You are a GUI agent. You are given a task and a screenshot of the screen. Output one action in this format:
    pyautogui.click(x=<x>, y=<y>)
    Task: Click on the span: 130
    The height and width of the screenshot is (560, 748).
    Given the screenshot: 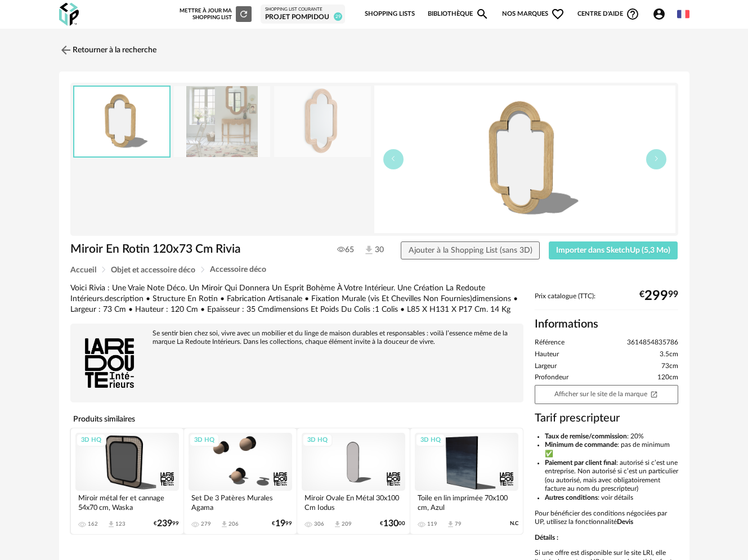 What is the action you would take?
    pyautogui.click(x=391, y=523)
    